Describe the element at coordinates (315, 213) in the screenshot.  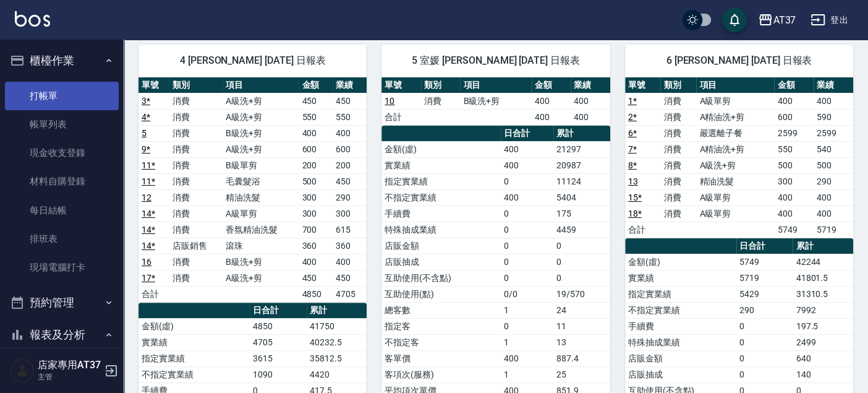
I see `td: 300` at that location.